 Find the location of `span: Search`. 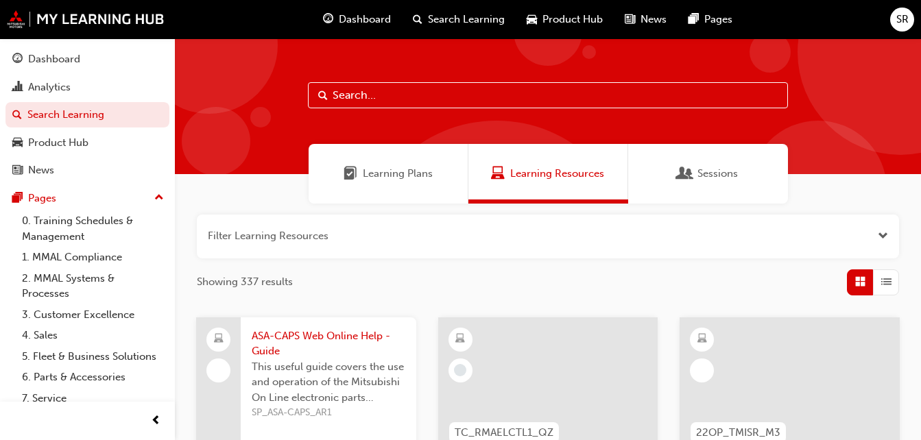

span: Search is located at coordinates (323, 95).